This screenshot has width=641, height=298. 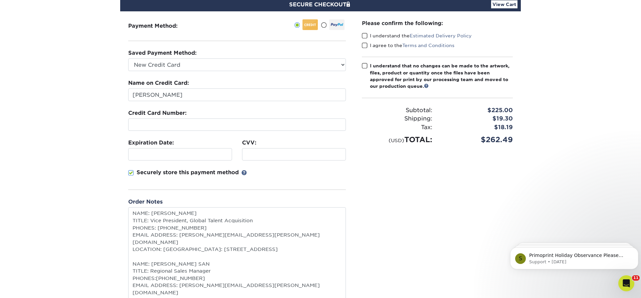 I want to click on label: Saved Payment Method:, so click(x=162, y=53).